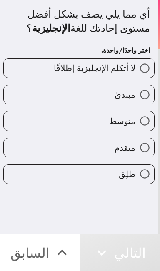  I want to click on span: مبتدئ, so click(125, 95).